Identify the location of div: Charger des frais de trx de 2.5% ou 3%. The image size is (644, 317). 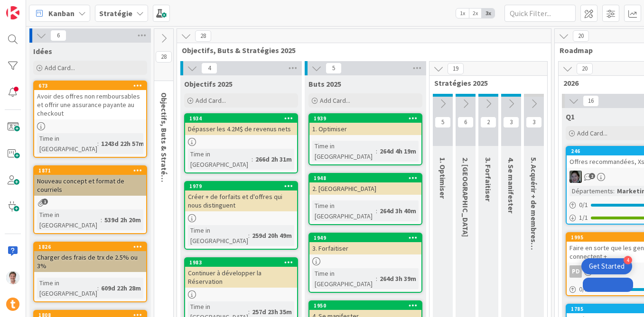
(90, 262).